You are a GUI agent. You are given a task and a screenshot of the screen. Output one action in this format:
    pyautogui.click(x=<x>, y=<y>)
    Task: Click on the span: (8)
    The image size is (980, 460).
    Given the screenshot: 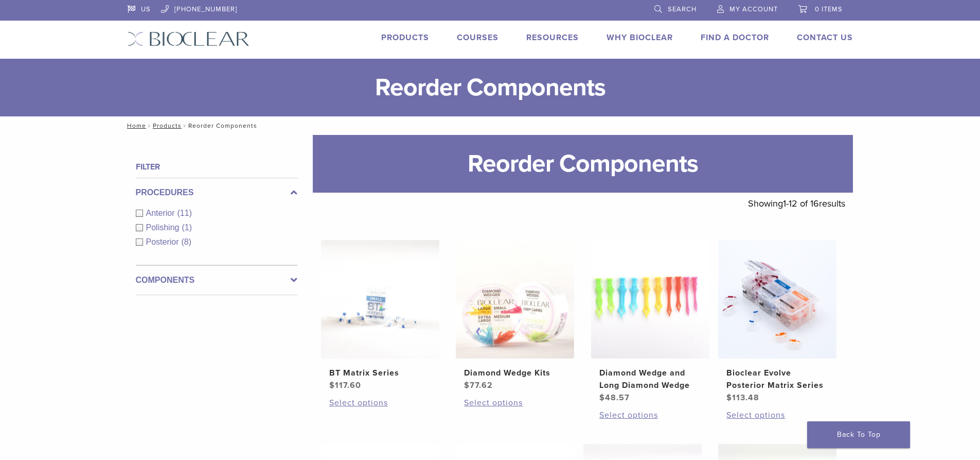 What is the action you would take?
    pyautogui.click(x=187, y=242)
    